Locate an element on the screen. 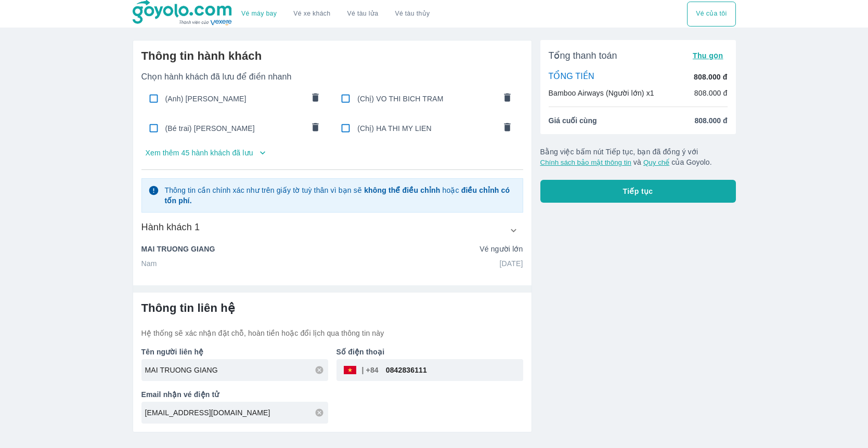 This screenshot has width=868, height=448. b: Tên người liên hệ is located at coordinates (172, 352).